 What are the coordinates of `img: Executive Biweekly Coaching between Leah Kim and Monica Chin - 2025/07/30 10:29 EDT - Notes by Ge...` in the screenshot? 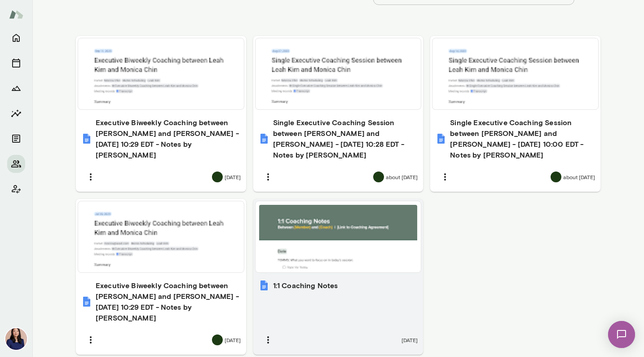 It's located at (87, 301).